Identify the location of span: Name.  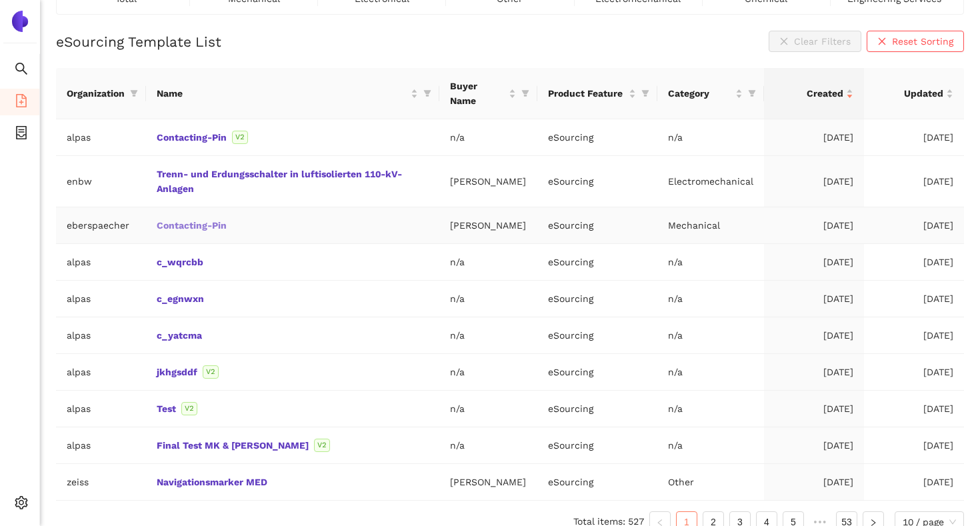
(282, 94).